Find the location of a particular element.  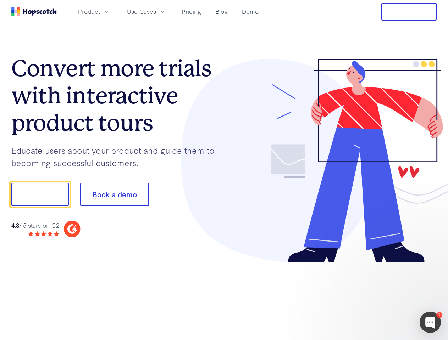

span: Use Cases is located at coordinates (142, 11).